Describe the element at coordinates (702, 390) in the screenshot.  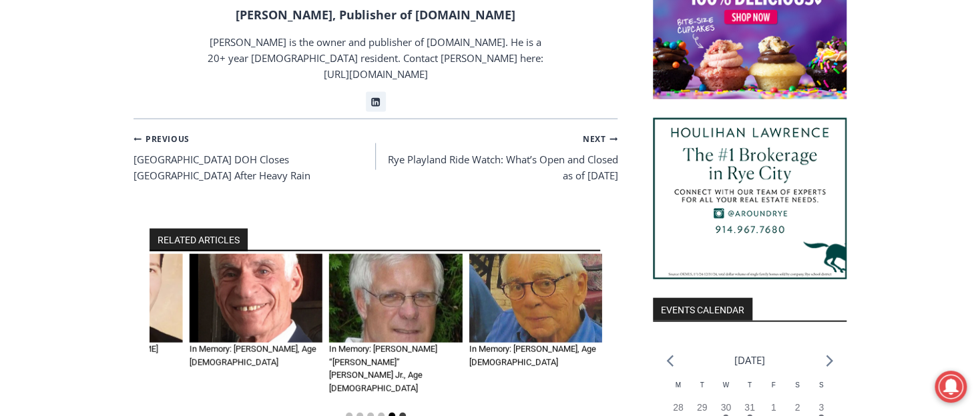
I see `div: Tuesday` at that location.